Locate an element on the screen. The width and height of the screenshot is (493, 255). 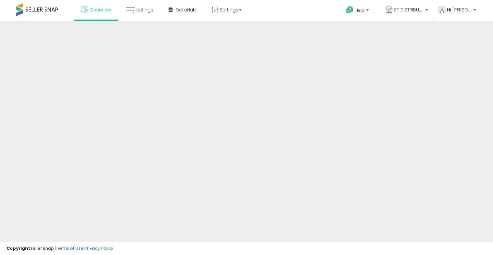
span: Help is located at coordinates (359, 10).